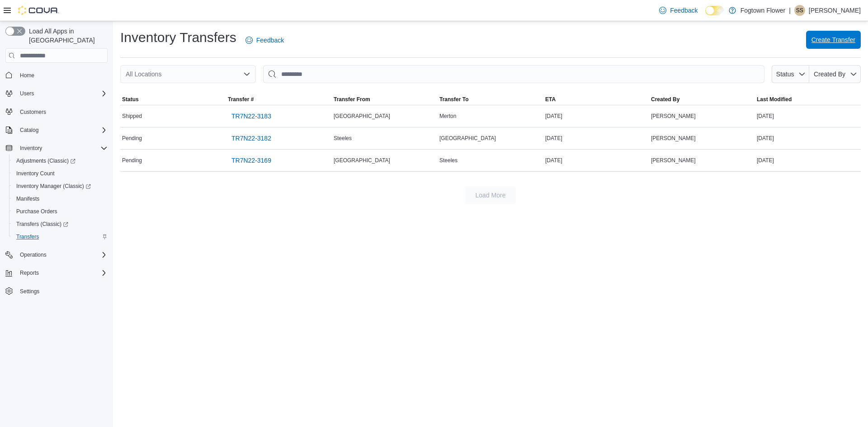  Describe the element at coordinates (251, 116) in the screenshot. I see `span: TR7N22-3183` at that location.